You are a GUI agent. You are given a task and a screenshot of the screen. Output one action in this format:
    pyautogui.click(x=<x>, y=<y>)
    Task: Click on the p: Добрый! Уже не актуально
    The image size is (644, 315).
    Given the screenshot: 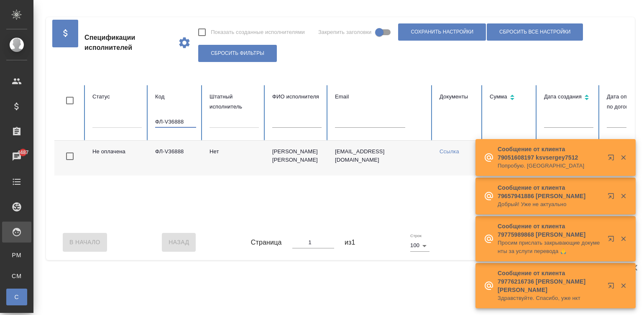 What is the action you would take?
    pyautogui.click(x=550, y=205)
    